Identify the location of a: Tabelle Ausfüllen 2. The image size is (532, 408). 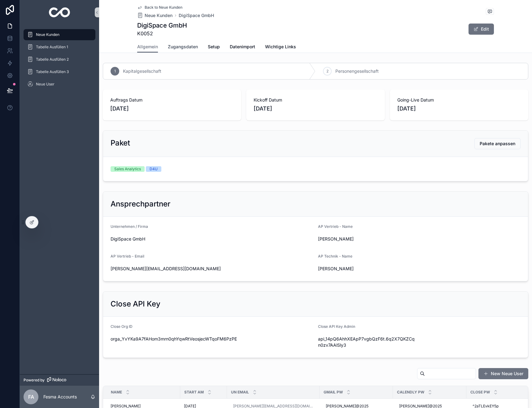
(60, 60).